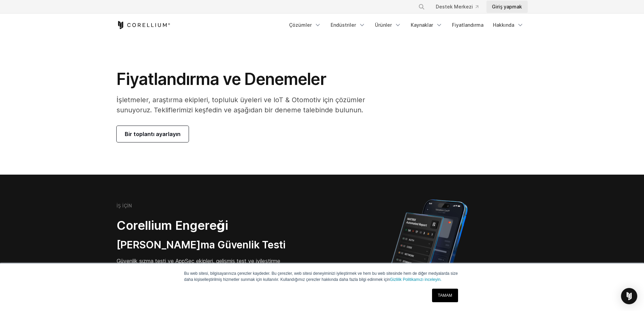 The height and width of the screenshot is (311, 644). What do you see at coordinates (445, 295) in the screenshot?
I see `font: TAMAM` at bounding box center [445, 295].